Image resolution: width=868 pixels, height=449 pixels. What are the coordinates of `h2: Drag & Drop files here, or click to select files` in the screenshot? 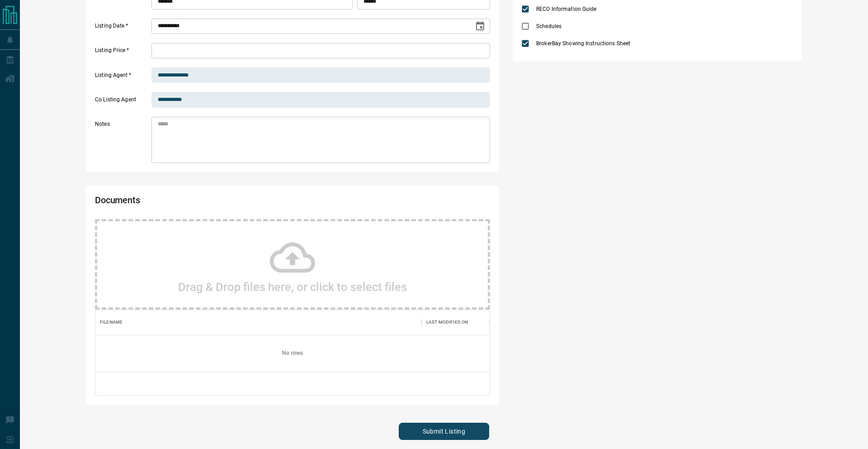 It's located at (293, 287).